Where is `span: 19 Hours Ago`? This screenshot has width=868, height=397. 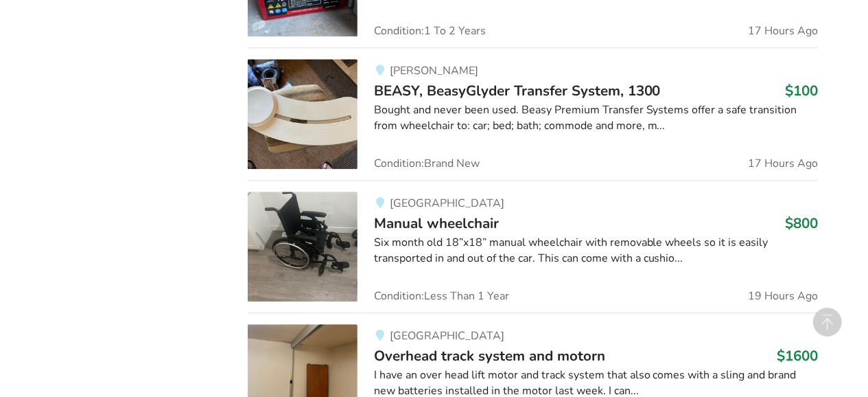 span: 19 Hours Ago is located at coordinates (782, 296).